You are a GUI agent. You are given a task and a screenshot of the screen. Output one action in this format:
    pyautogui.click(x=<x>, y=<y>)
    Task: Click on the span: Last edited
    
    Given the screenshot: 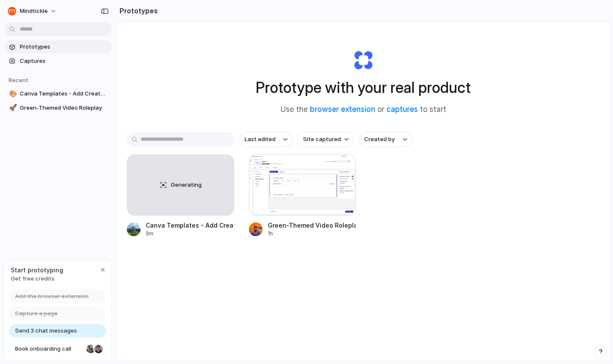 What is the action you would take?
    pyautogui.click(x=260, y=139)
    